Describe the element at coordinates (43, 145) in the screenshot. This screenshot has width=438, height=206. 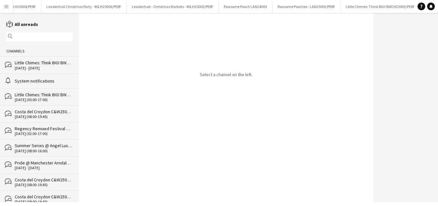
I see `div: Summer Series @ Angel Luscious Libre` at that location.